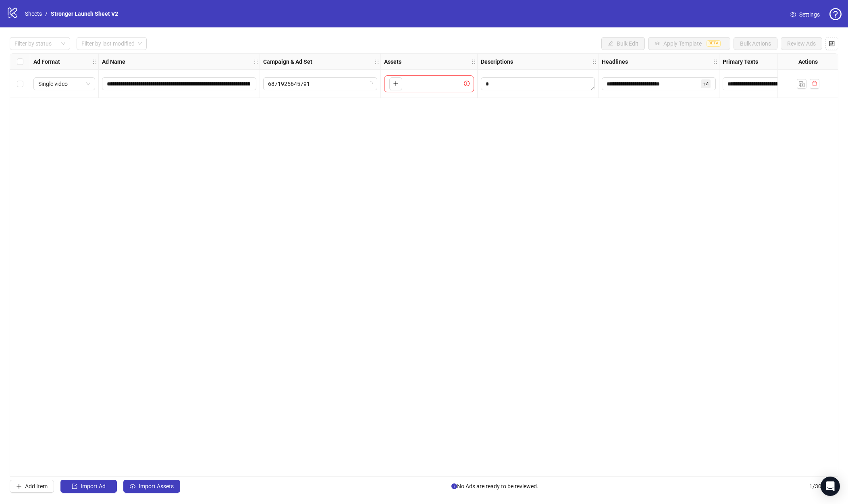 This screenshot has width=848, height=504. I want to click on span: loading, so click(371, 84).